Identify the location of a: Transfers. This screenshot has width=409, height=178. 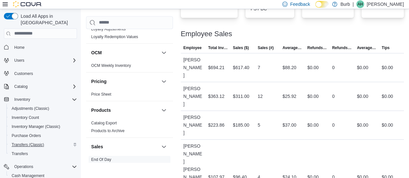
(20, 154).